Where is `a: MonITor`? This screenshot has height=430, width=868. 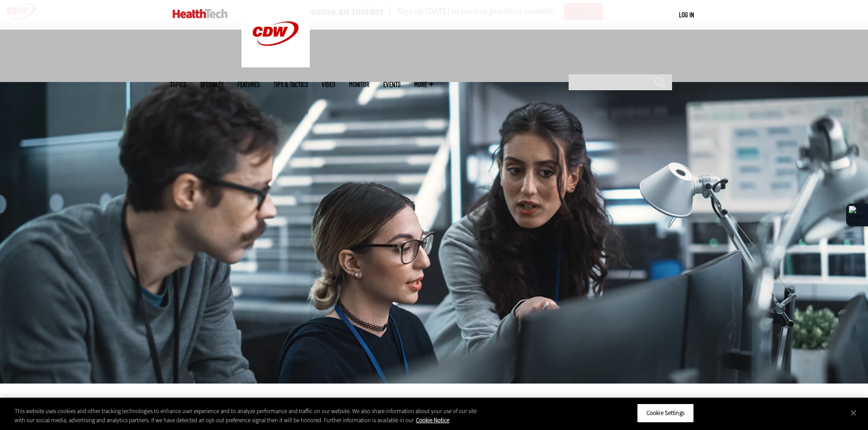 a: MonITor is located at coordinates (359, 84).